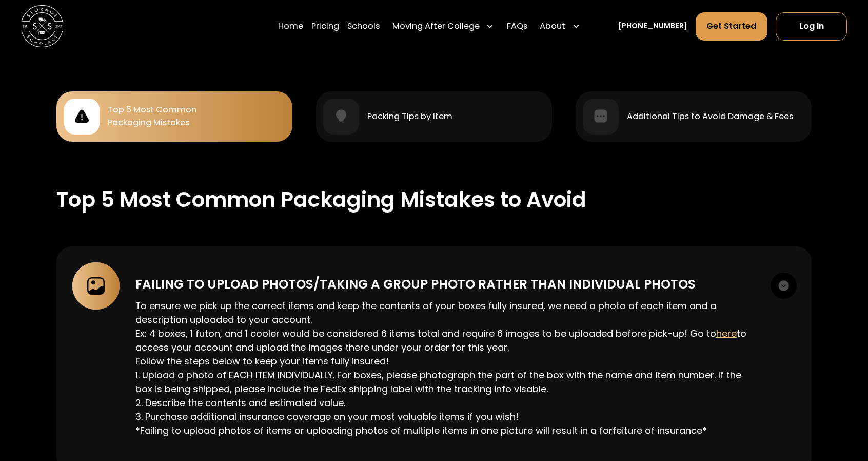 The height and width of the screenshot is (461, 868). I want to click on a: Pricing, so click(325, 26).